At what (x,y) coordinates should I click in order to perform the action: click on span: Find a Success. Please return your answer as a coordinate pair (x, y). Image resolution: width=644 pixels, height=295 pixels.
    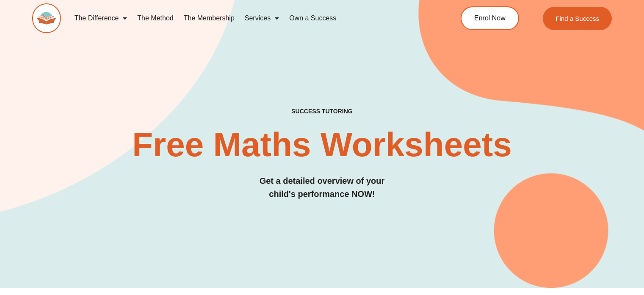
    Looking at the image, I should click on (577, 18).